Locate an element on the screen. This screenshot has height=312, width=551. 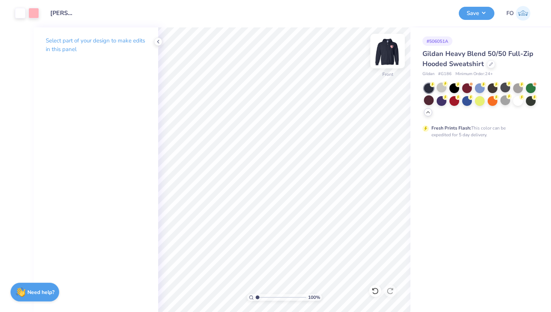
img: Fiona O'reilly is located at coordinates (523, 13).